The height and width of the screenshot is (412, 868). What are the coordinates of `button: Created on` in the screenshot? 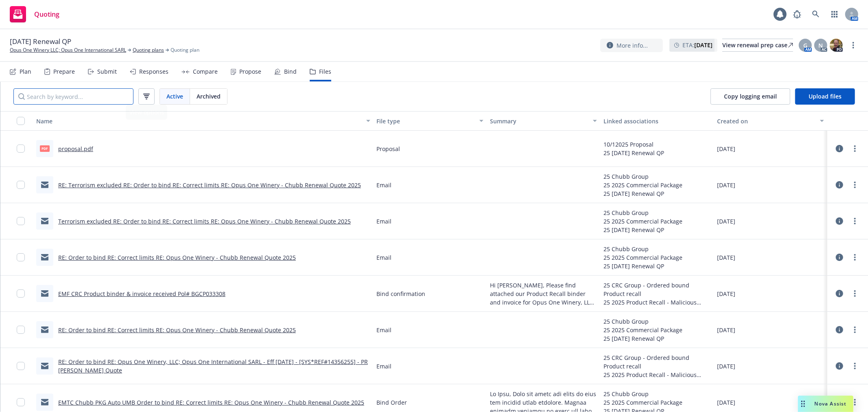 It's located at (770, 121).